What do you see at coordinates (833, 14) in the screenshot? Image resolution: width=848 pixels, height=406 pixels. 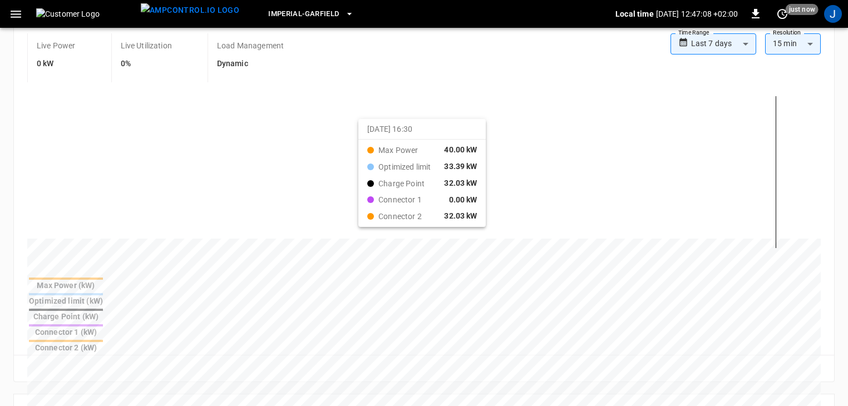 I see `div: profile-icon` at bounding box center [833, 14].